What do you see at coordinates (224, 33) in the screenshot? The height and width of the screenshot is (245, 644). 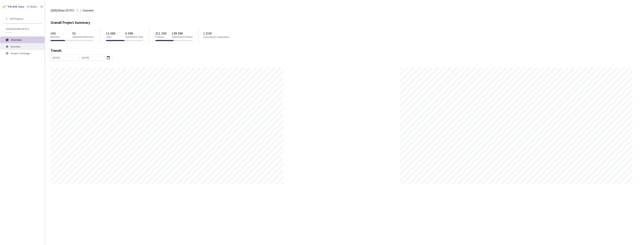 I see `p: 1.51M` at bounding box center [224, 33].